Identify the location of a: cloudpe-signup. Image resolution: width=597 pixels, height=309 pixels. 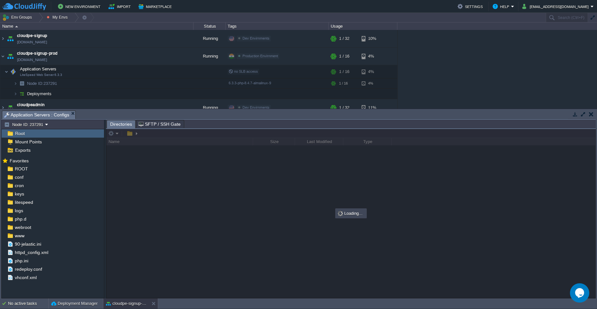
(32, 36).